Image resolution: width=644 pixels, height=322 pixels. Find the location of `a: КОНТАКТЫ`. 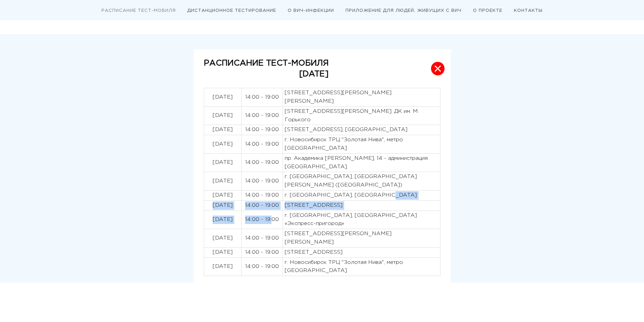

a: КОНТАКТЫ is located at coordinates (528, 10).